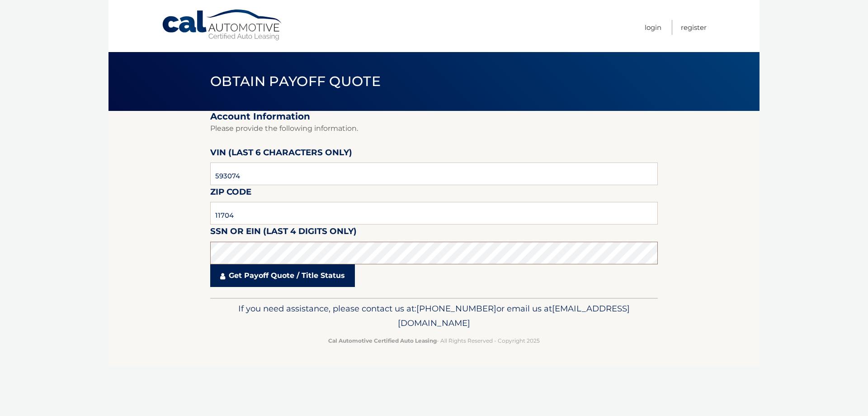 This screenshot has height=416, width=868. What do you see at coordinates (231, 193) in the screenshot?
I see `label: Zip Code` at bounding box center [231, 193].